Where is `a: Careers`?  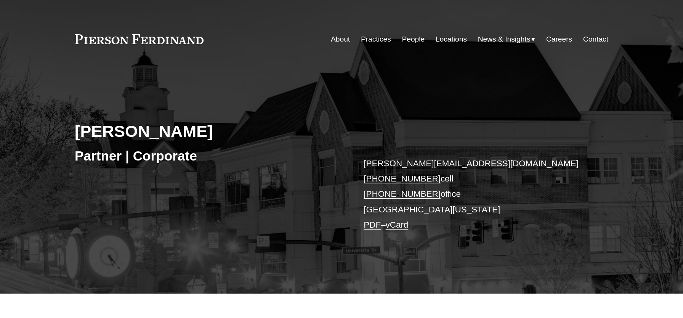
a: Careers is located at coordinates (559, 39).